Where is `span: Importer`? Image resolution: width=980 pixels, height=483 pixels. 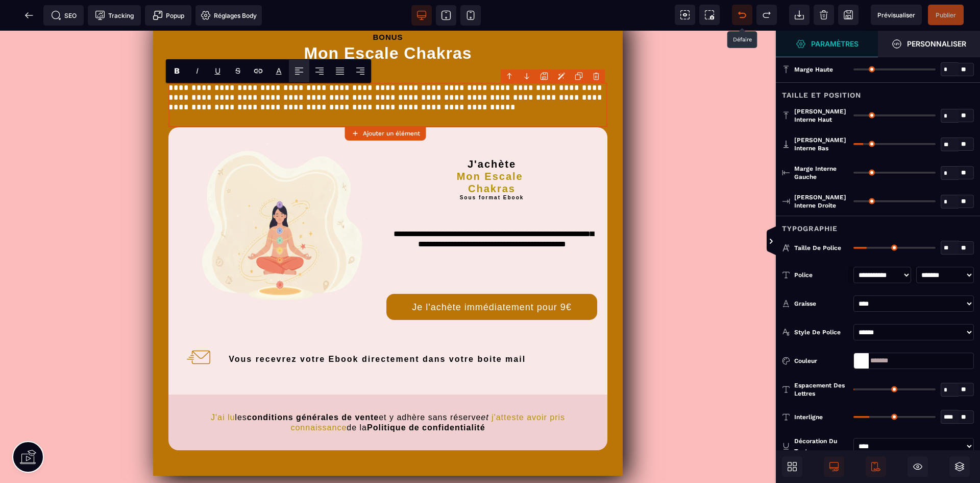 span: Importer is located at coordinates (800, 15).